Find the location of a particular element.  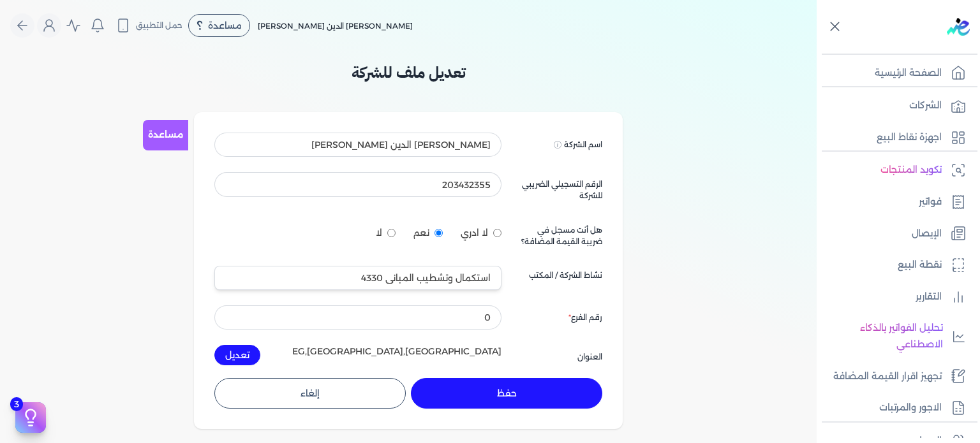

button: 3 is located at coordinates (30, 417).